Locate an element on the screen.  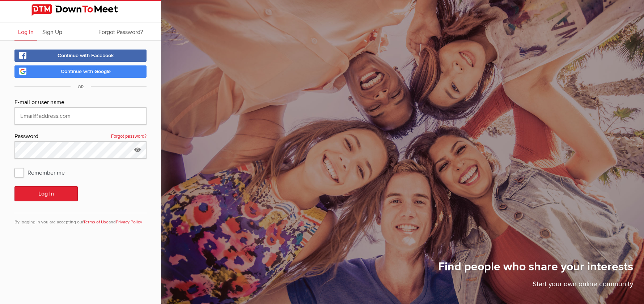
button: Log In is located at coordinates (46, 194).